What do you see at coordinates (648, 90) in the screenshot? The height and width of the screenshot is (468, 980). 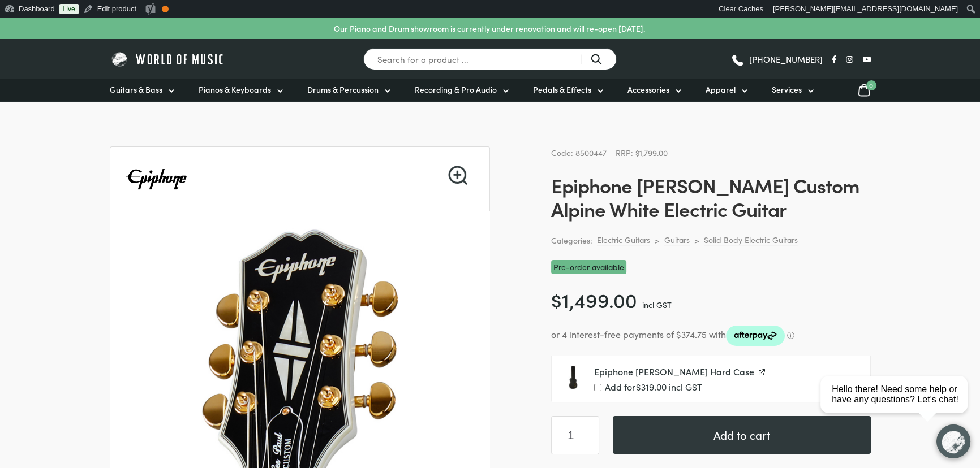 I see `span: Accessories` at bounding box center [648, 90].